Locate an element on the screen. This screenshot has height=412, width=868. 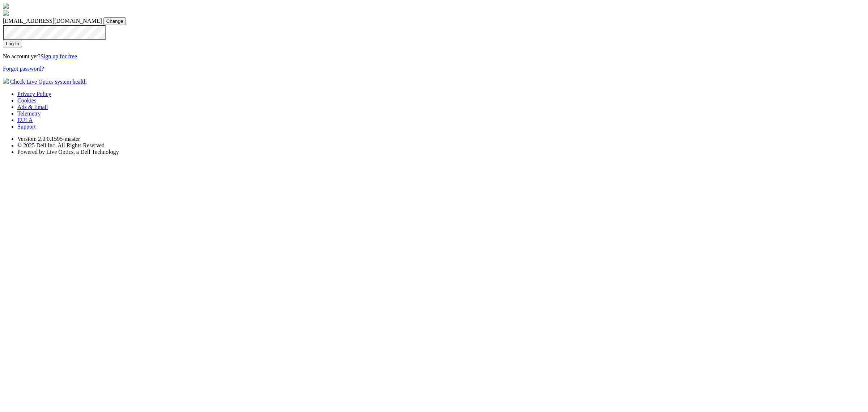
img: liveoptics-logo.svg is located at coordinates (6, 6).